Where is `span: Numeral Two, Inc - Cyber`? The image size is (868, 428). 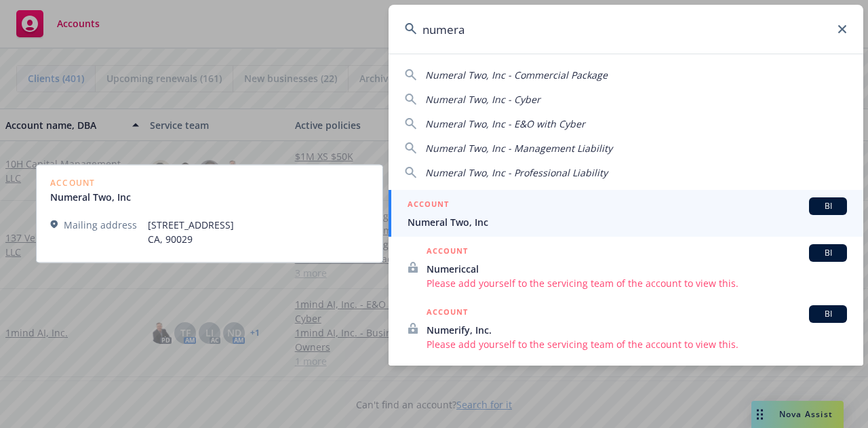
span: Numeral Two, Inc - Cyber is located at coordinates (483, 99).